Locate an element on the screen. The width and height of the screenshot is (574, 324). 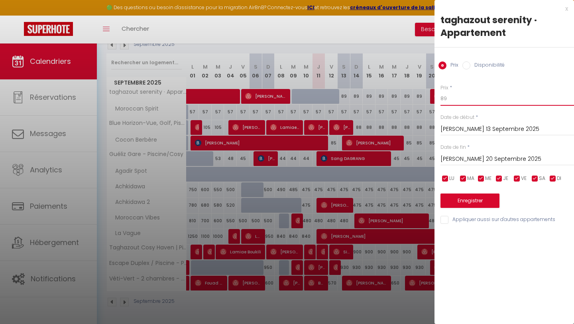
label: Disponibilité is located at coordinates (487, 66).